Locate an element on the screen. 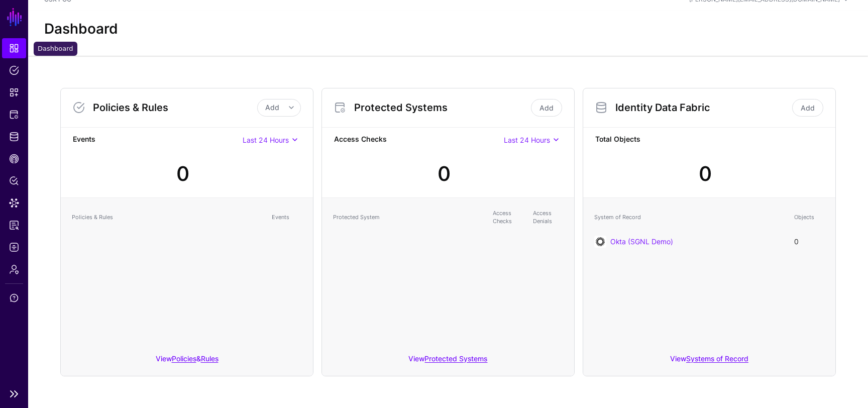  a: Rules is located at coordinates (209, 359).